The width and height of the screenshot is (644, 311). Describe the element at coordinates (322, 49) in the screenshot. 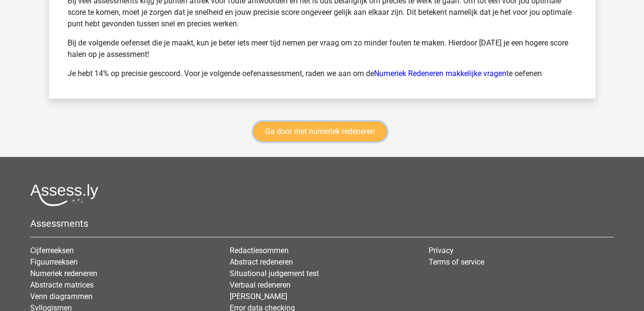

I see `p: Bij de volgende oefenset die je maakt, kun je beter iets meer tijd nemen per vraag om zo minder f...` at that location.